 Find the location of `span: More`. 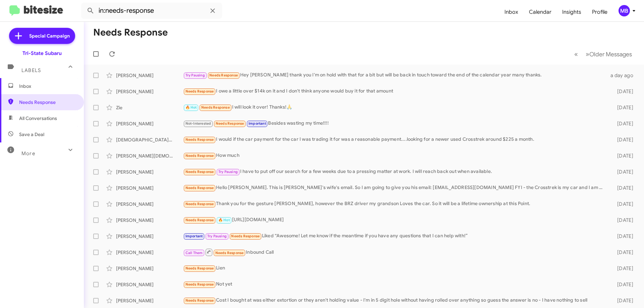

span: More is located at coordinates (28, 153).